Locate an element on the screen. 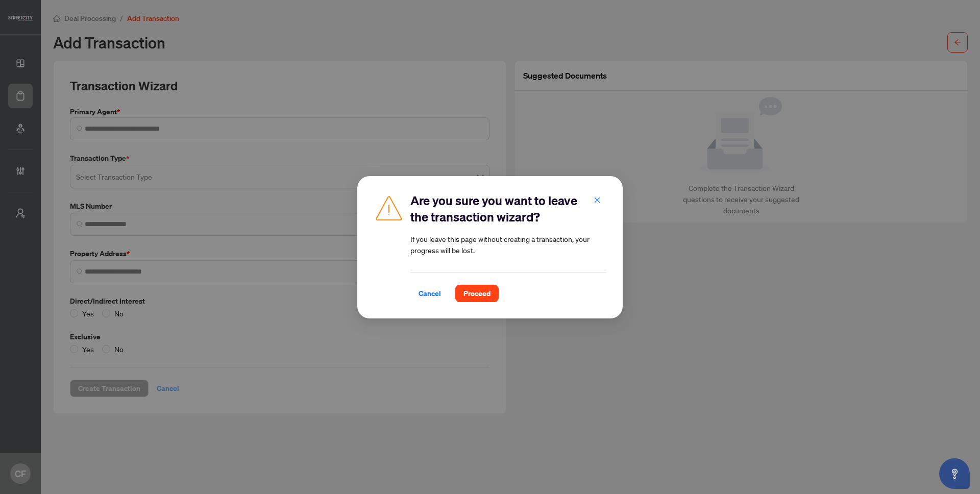 The image size is (980, 494). span: Cancel is located at coordinates (430, 294).